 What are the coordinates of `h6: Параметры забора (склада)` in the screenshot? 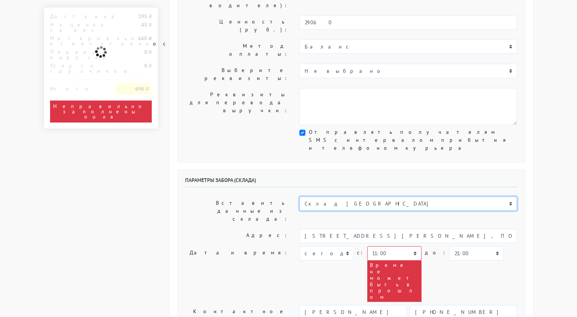 It's located at (351, 182).